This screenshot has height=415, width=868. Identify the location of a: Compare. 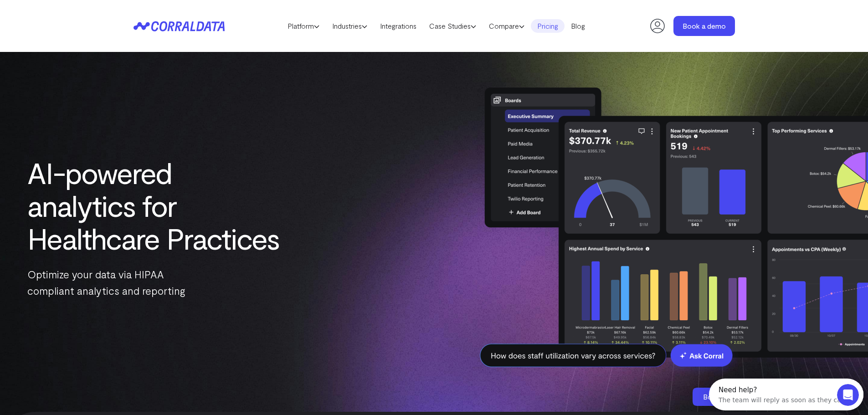
(507, 26).